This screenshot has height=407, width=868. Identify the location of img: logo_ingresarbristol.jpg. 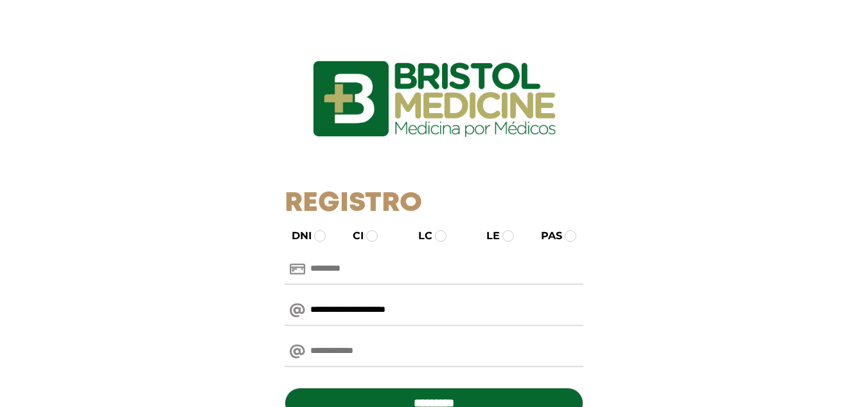
(434, 99).